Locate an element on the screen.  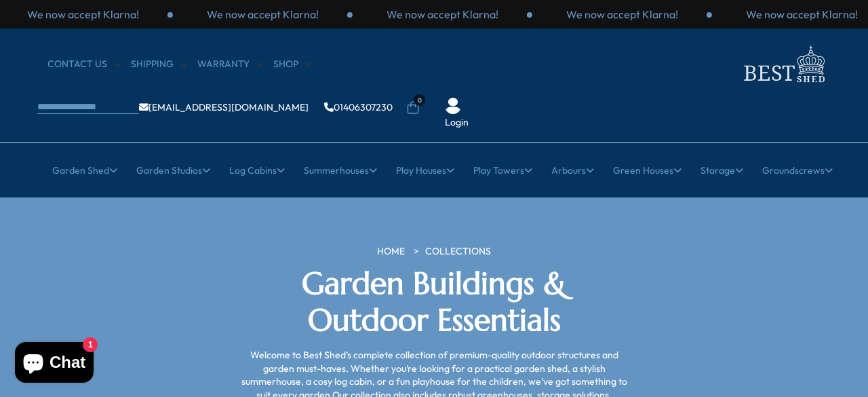
a: Garden Shed is located at coordinates (84, 170).